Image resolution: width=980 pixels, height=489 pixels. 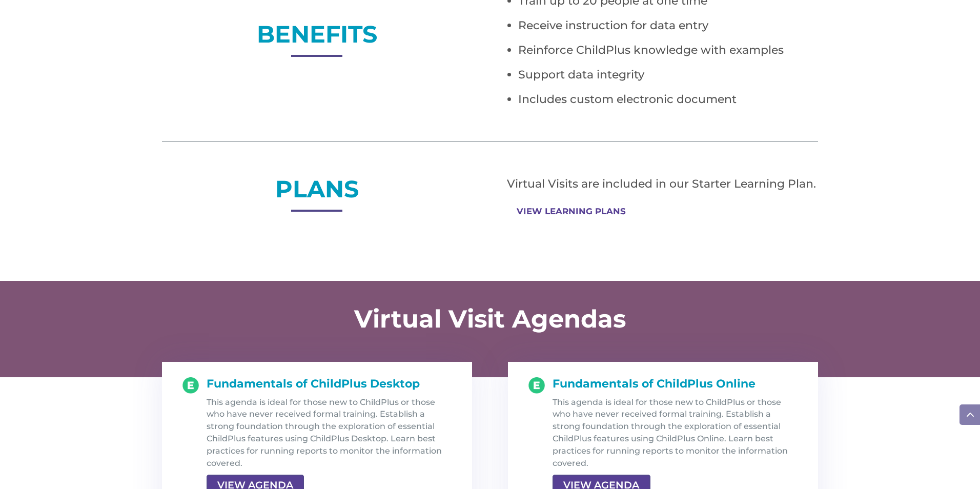 What do you see at coordinates (316, 192) in the screenshot?
I see `h2: PLANS` at bounding box center [316, 192].